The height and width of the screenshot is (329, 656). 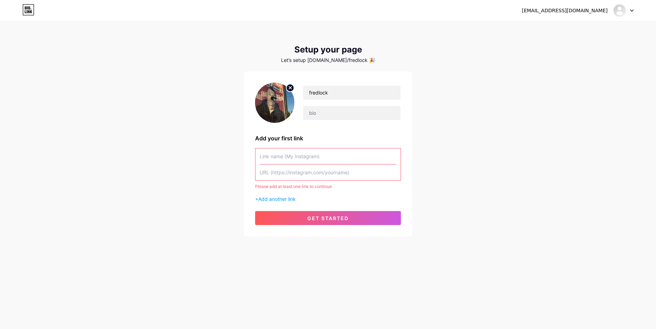 What do you see at coordinates (328, 218) in the screenshot?
I see `span: get started` at bounding box center [328, 218].